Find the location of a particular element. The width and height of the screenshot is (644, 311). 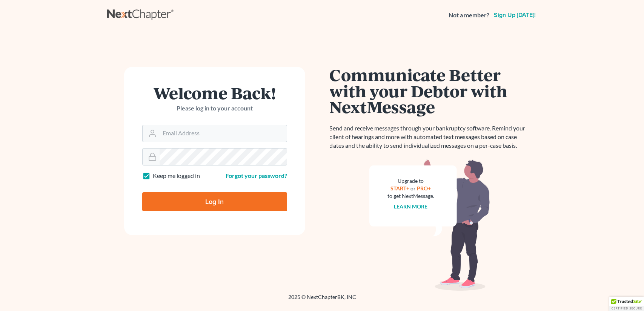

a: Learn more is located at coordinates (410, 206).